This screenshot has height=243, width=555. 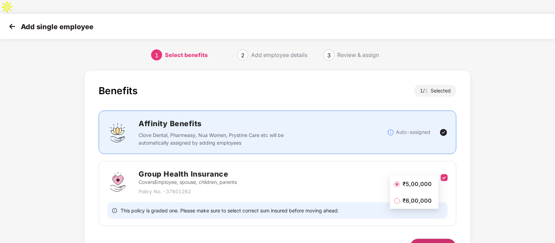 What do you see at coordinates (391, 132) in the screenshot?
I see `img: svg+xml;base64,PHN2ZyBpZD0iSW5mb18tXzMyeDMyIiBkYXRhLW5hbWU9IkluZm8gLSAzMngzMiIgeG1sbnM9Imh0dHA6Ly...` at bounding box center [391, 132].